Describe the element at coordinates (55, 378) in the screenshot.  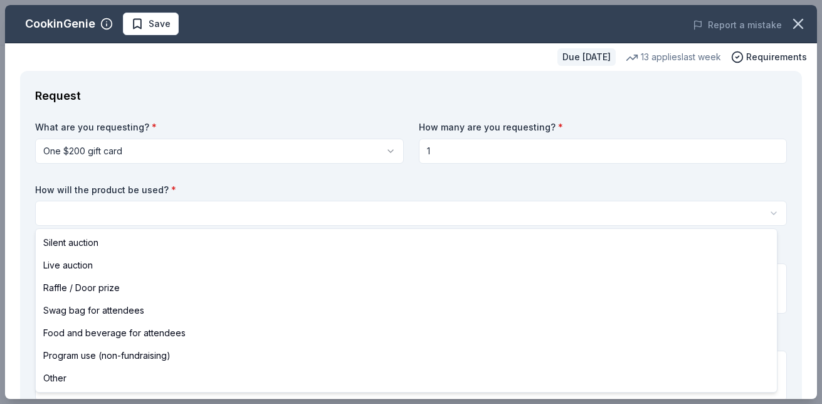
I see `span: Other` at that location.